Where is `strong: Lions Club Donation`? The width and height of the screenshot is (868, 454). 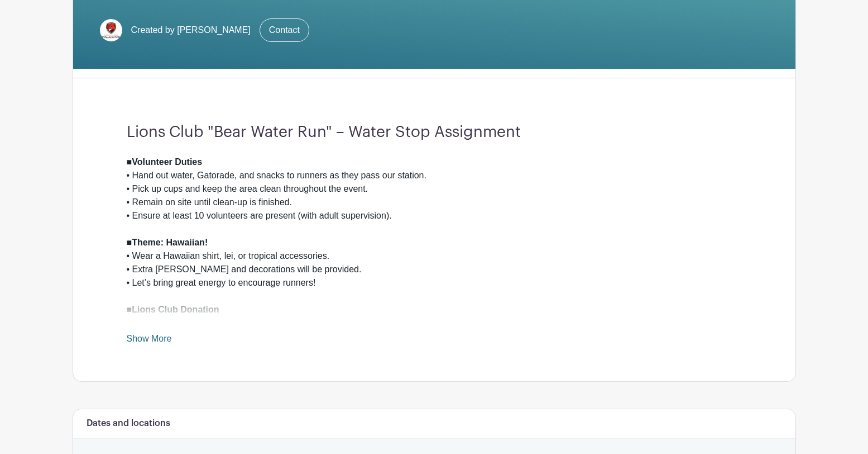
strong: Lions Club Donation is located at coordinates (175, 309).